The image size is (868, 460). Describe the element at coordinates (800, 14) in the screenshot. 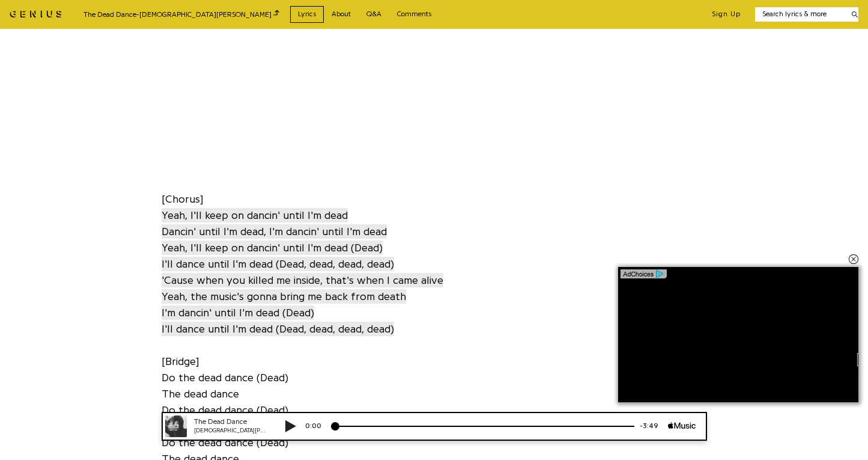

I see `input: Search lyrics & more` at that location.